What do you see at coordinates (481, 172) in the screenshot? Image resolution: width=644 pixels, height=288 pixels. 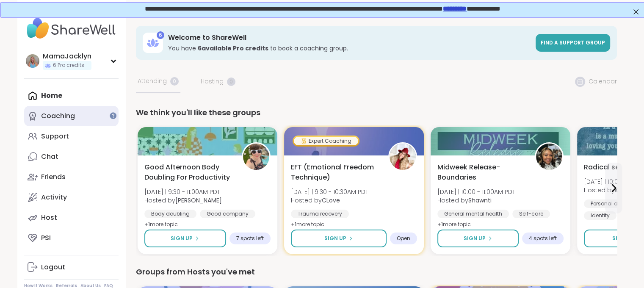 I see `span: Midweek Release-Boundaries` at bounding box center [481, 172].